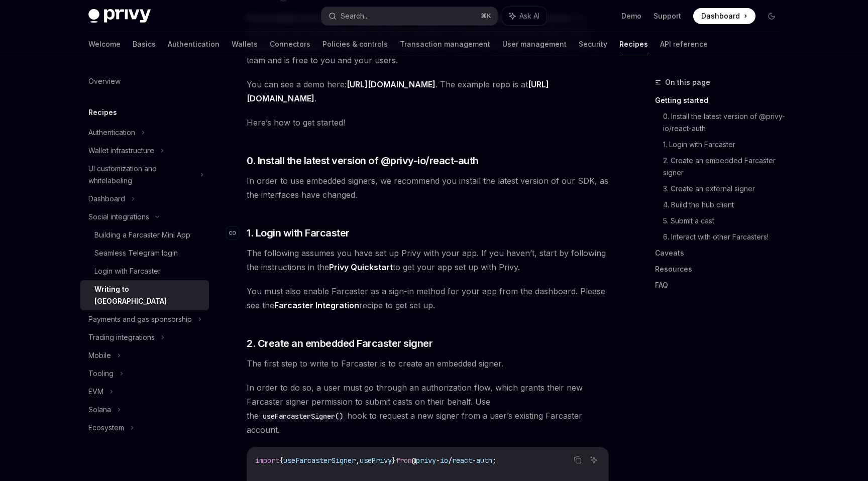 The image size is (868, 481). Describe the element at coordinates (120, 16) in the screenshot. I see `img: dark logo` at that location.